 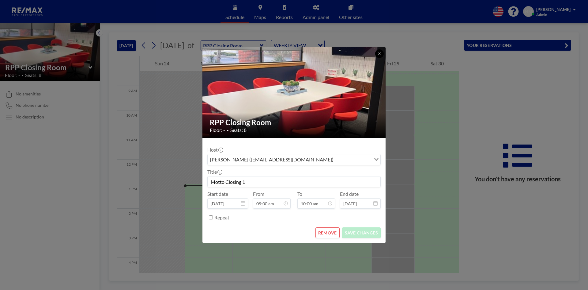 What do you see at coordinates (218, 194) in the screenshot?
I see `label: Start date` at bounding box center [218, 194].